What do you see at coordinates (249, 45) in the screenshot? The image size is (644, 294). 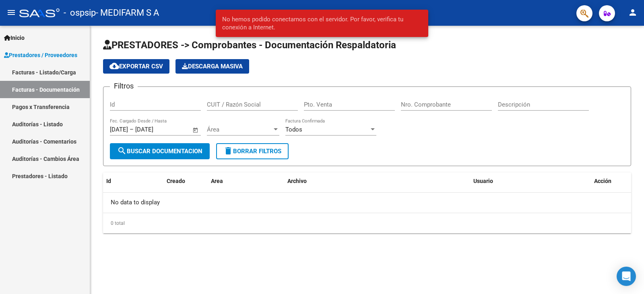 I see `span: PRESTADORES -> Comprobantes - Documentación Respaldatoria` at bounding box center [249, 45].